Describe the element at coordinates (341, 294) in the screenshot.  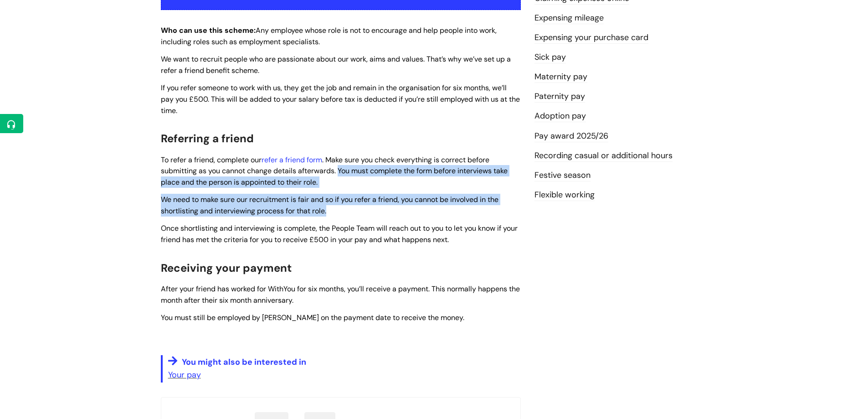
I see `span: After your friend has worked for WithYou for six months, you’ll receive a payment. This normally ...` at that location.